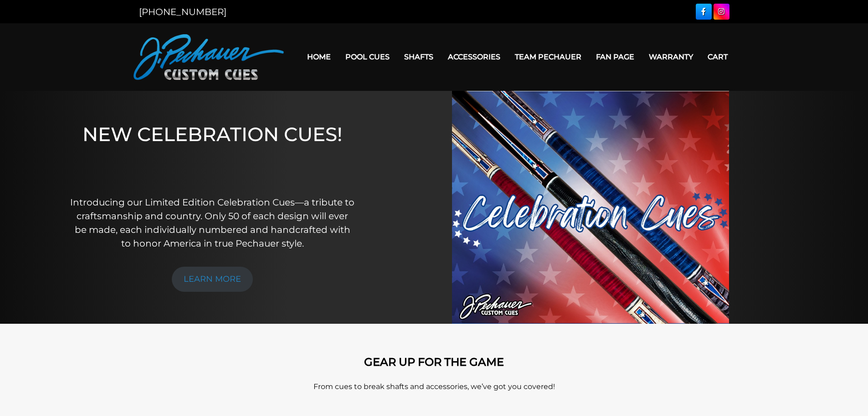 The image size is (868, 416). I want to click on a: Fan Page, so click(615, 57).